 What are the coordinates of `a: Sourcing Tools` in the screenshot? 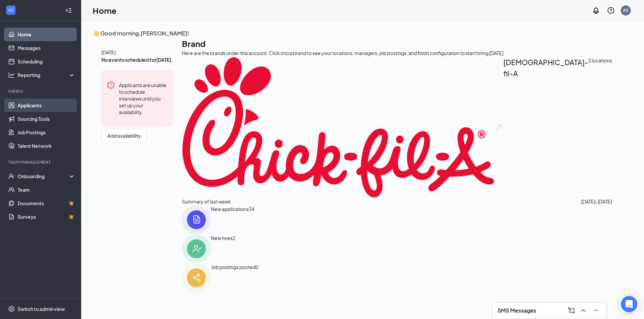 It's located at (46, 119).